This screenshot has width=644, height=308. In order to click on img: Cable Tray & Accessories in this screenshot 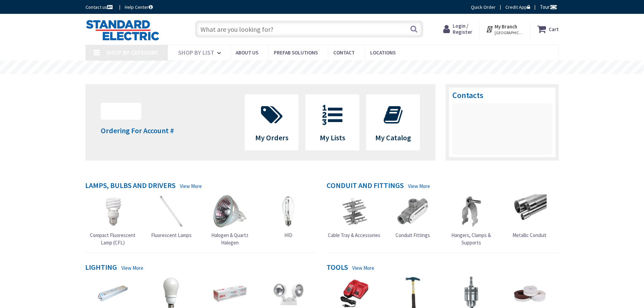, I will do `click(354, 211)`.